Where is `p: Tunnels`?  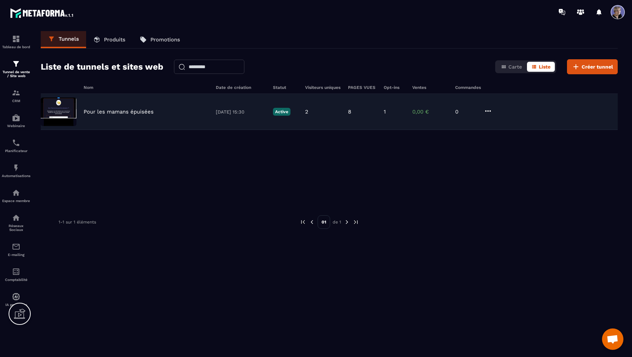 p: Tunnels is located at coordinates (69, 39).